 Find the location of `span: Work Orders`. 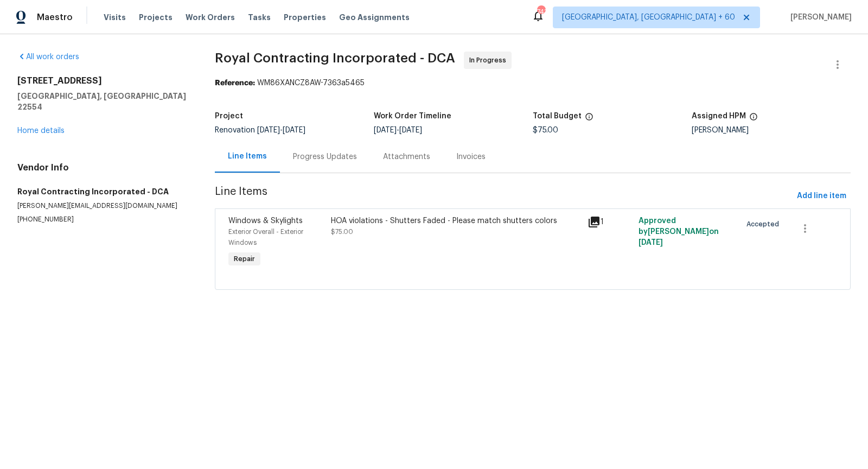

span: Work Orders is located at coordinates (210, 18).